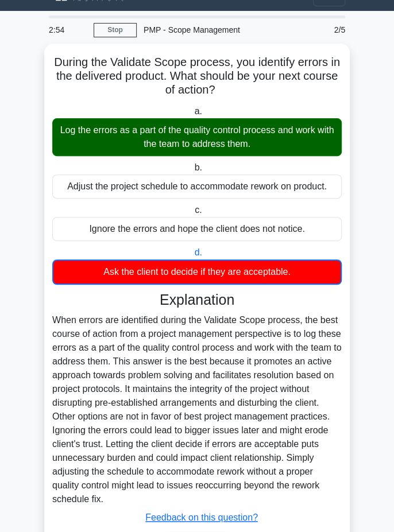  Describe the element at coordinates (198, 167) in the screenshot. I see `span: b.` at that location.